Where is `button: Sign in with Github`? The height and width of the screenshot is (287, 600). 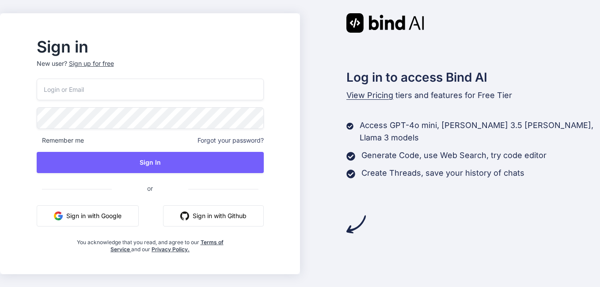
button: Sign in with Github is located at coordinates (213, 216).